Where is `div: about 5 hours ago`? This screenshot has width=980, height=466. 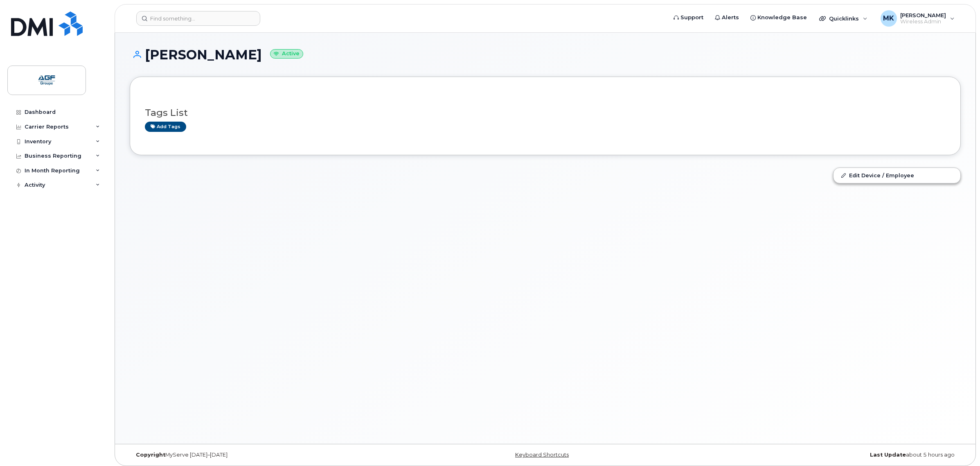 div: about 5 hours ago is located at coordinates (822, 455).